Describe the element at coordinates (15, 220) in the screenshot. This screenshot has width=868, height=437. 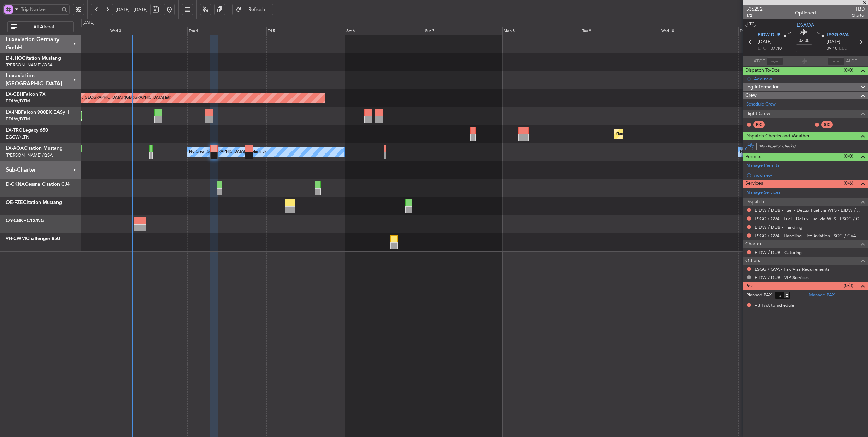
I see `span: OY-CBK` at that location.